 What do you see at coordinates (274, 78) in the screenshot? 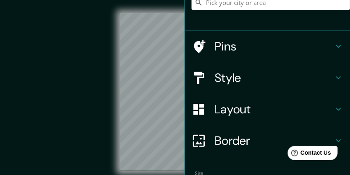
I see `h4: Style` at bounding box center [274, 78].